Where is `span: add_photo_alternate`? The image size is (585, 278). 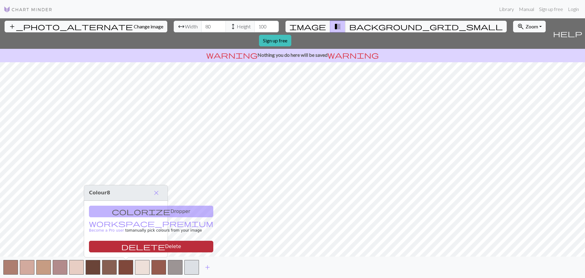
span: add_photo_alternate is located at coordinates (71, 27).